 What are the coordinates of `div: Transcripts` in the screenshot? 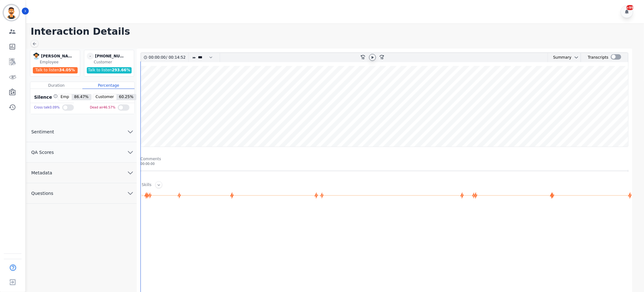 It's located at (598, 57).